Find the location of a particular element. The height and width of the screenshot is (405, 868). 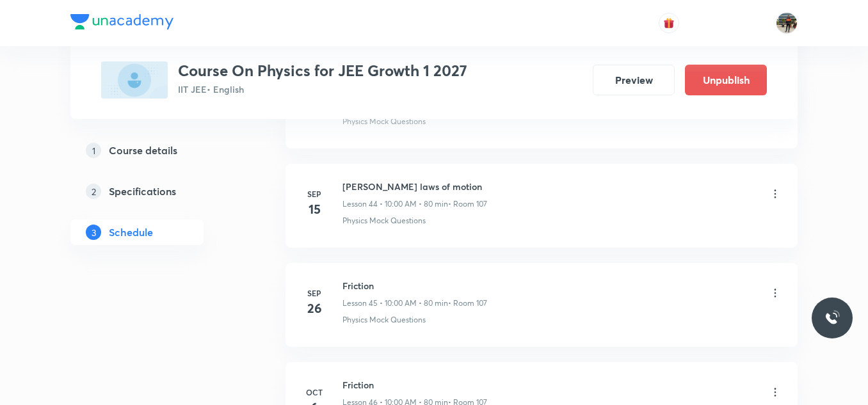

p: 1 is located at coordinates (94, 150).